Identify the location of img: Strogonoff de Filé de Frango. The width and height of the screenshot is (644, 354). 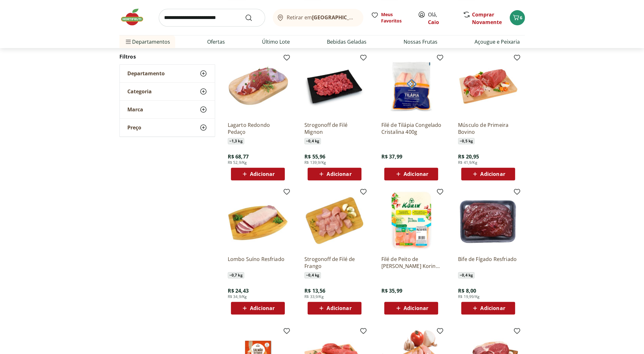
(334, 221).